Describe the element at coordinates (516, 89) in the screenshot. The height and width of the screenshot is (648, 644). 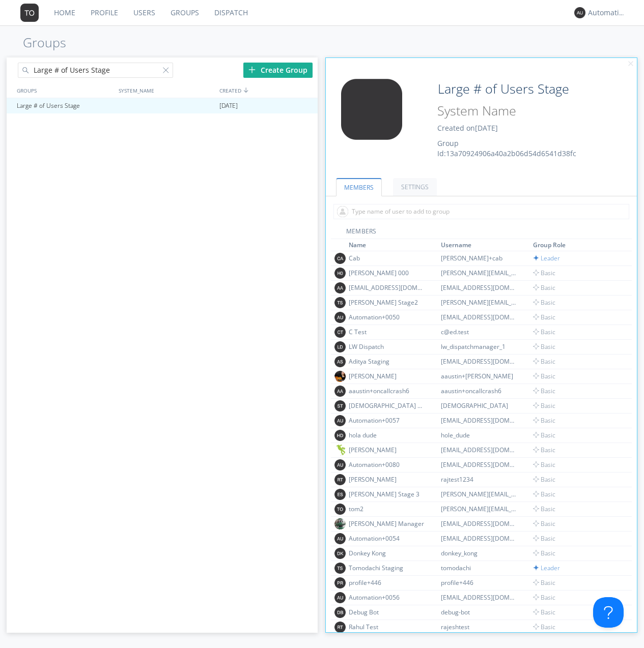
I see `input: Group Name` at that location.